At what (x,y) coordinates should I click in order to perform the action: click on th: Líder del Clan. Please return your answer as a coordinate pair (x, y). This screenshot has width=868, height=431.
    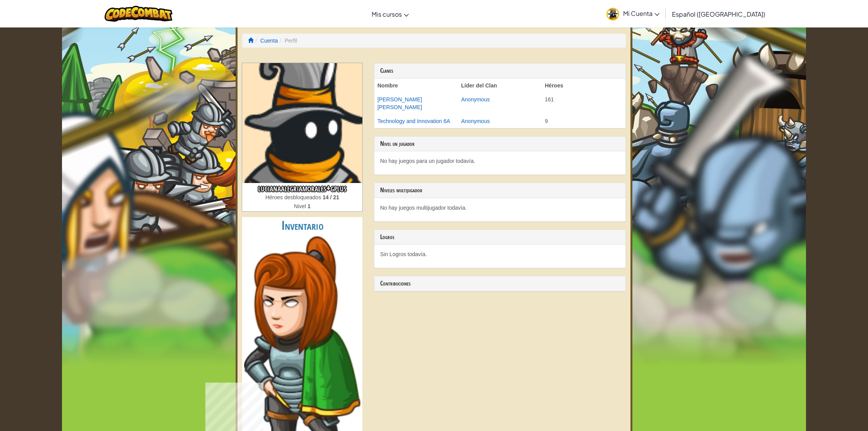
    Looking at the image, I should click on (500, 86).